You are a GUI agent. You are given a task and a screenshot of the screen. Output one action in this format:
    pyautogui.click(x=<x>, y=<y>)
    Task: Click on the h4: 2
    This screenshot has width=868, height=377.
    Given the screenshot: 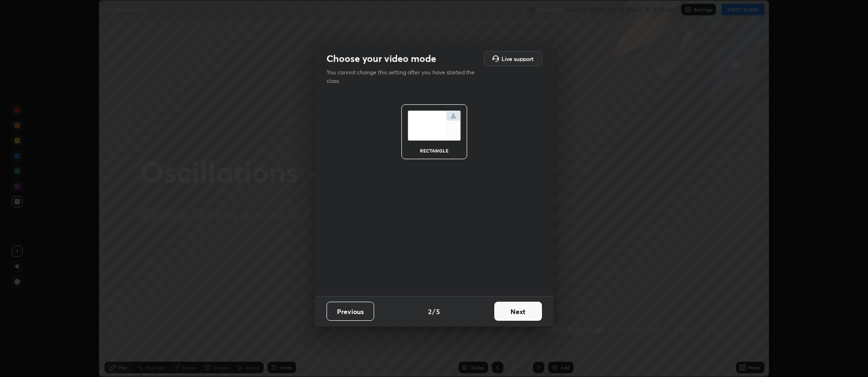 What is the action you would take?
    pyautogui.click(x=430, y=311)
    